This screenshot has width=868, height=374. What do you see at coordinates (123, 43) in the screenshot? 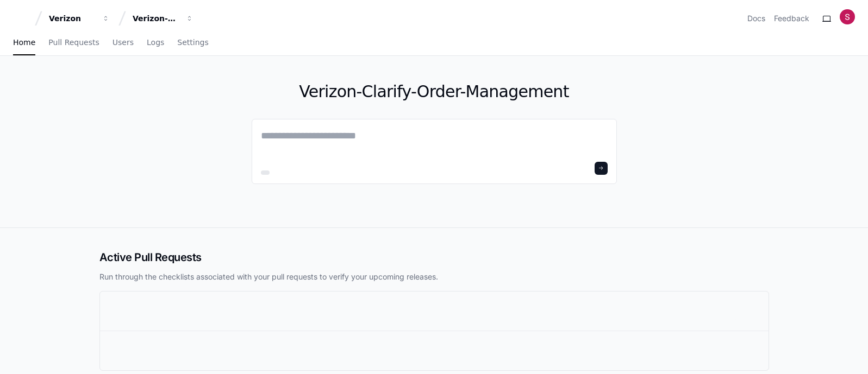
I see `a: Users` at bounding box center [123, 43].